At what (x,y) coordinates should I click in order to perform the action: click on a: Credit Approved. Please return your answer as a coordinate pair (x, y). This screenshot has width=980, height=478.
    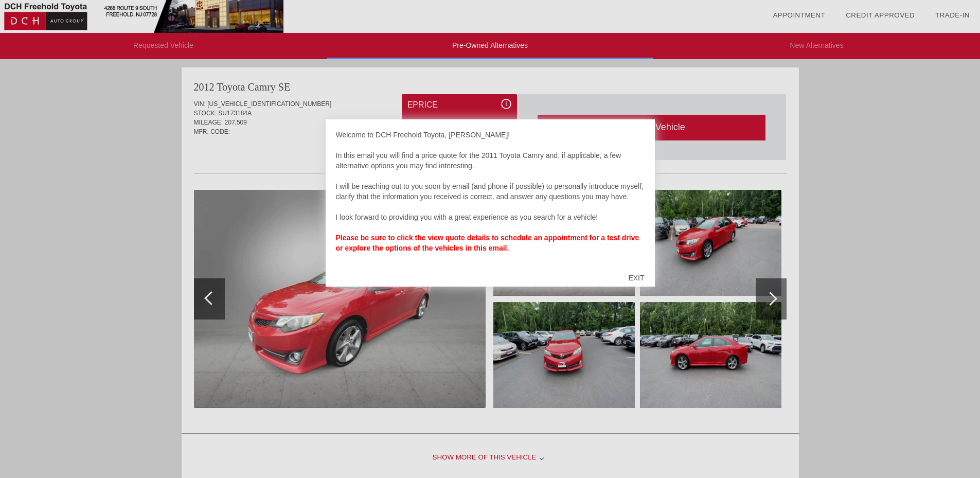
    Looking at the image, I should click on (880, 15).